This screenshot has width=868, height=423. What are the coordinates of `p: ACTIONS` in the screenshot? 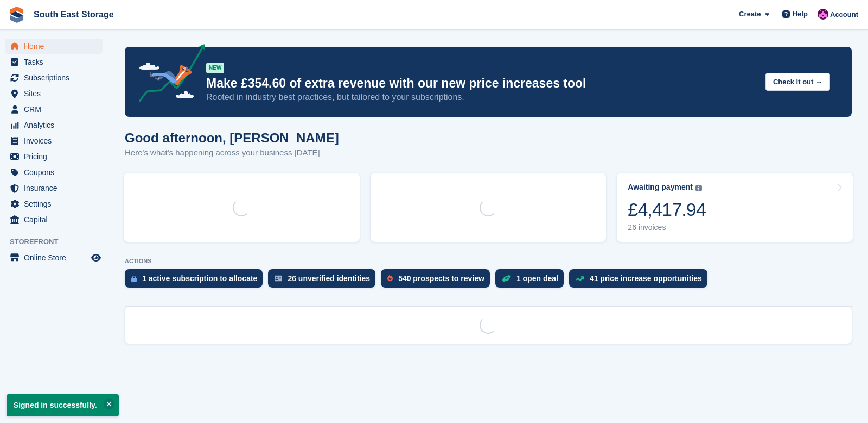 It's located at (489, 261).